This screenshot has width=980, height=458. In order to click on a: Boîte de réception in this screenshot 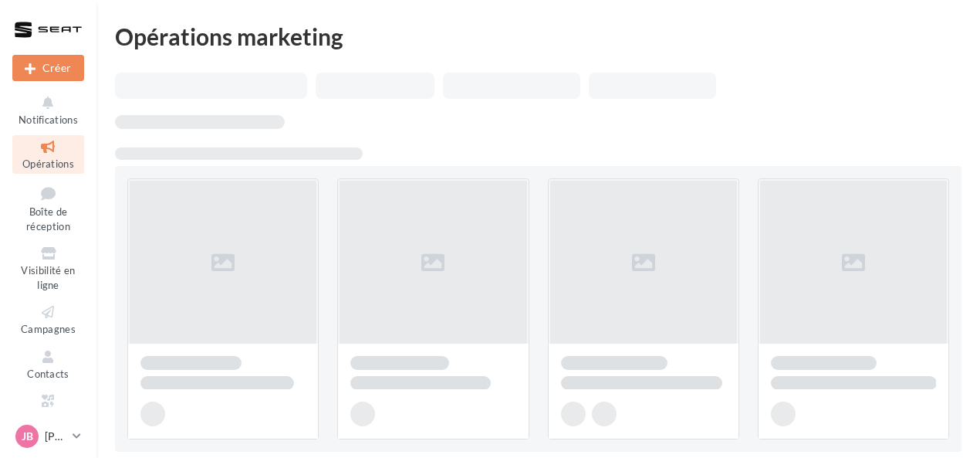, I will do `click(48, 208)`.